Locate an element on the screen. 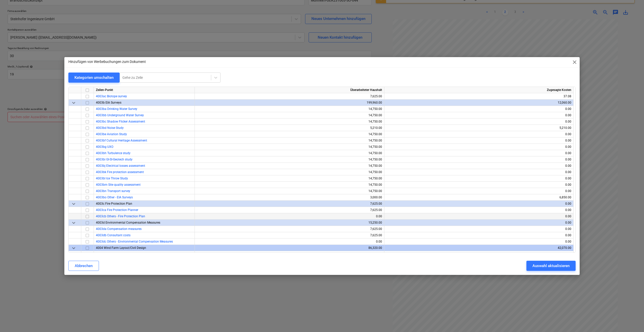 This screenshot has height=332, width=644. span: 4003bj Electrical losses assessment is located at coordinates (120, 166).